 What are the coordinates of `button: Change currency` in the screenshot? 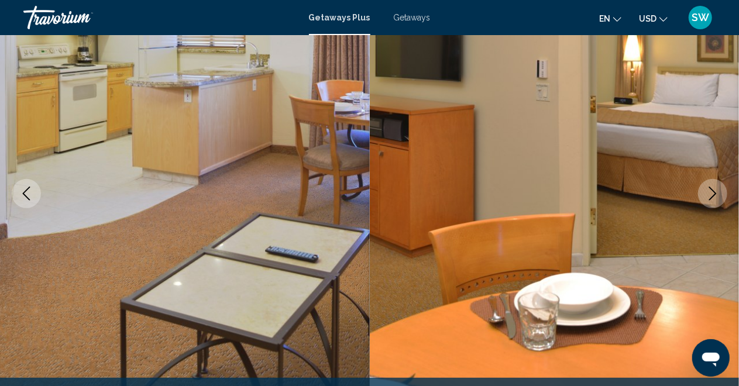 It's located at (653, 18).